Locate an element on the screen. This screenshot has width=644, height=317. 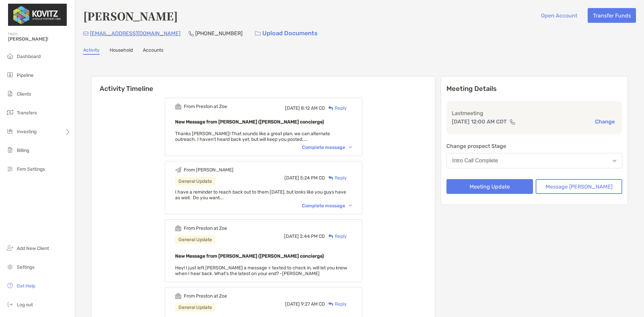
span: 8:12 AM CD is located at coordinates (313, 108).